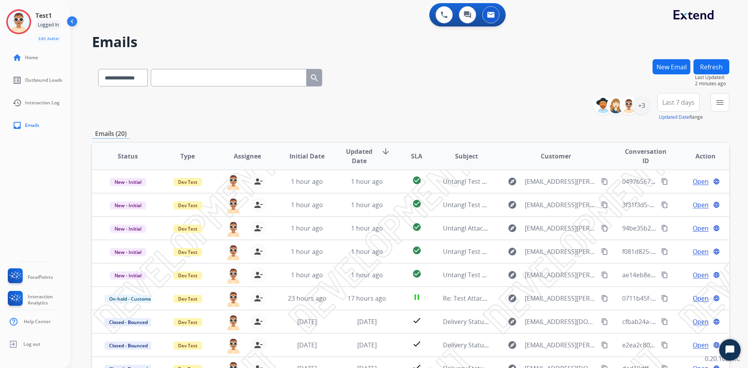 Image resolution: width=748 pixels, height=368 pixels. Describe the element at coordinates (366, 298) in the screenshot. I see `span: 17 hours ago` at that location.